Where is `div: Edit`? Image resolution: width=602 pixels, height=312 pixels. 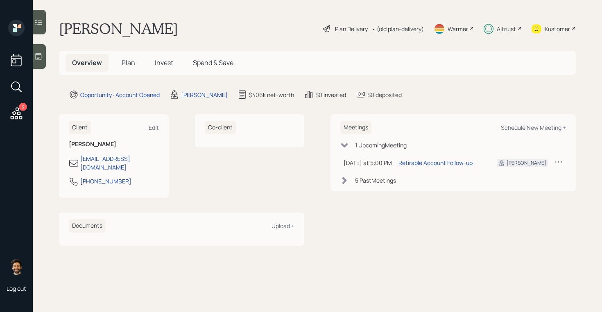 div: Edit is located at coordinates (154, 127).